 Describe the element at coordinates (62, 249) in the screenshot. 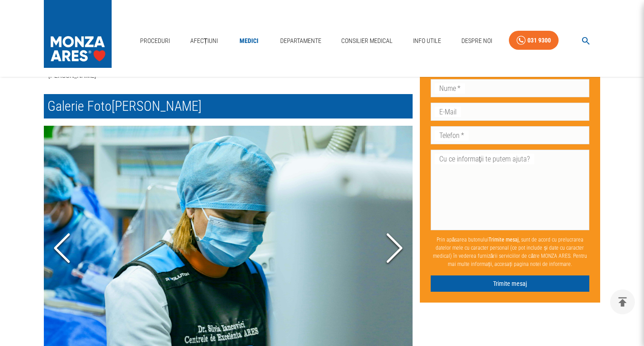

I see `button: Previous Slide` at that location.